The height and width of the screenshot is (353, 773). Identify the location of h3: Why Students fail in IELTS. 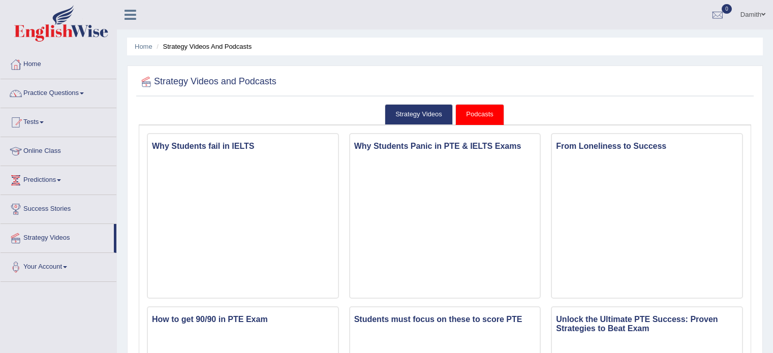
(243, 146).